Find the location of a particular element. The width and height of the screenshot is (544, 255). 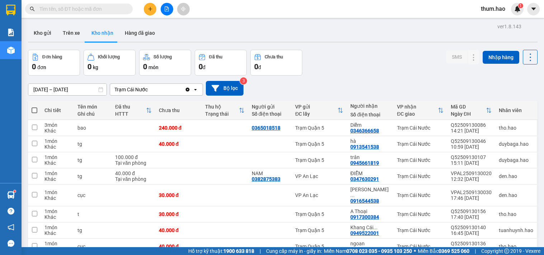

span: đ is located at coordinates (204, 67).